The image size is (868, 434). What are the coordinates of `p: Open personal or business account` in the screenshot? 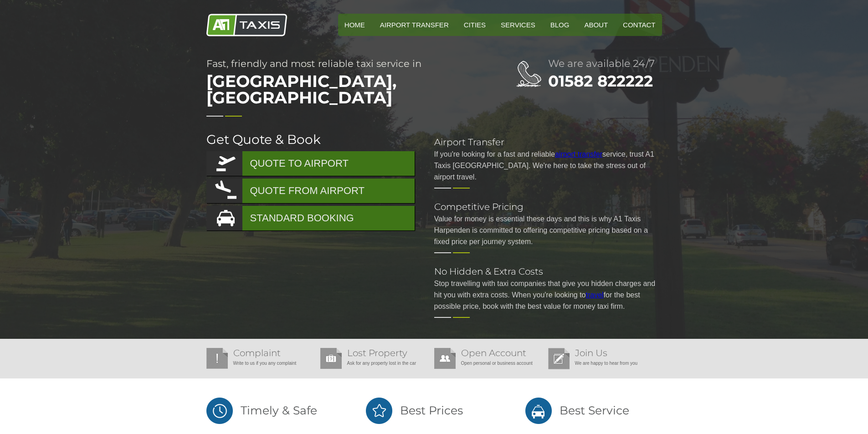 It's located at (489, 363).